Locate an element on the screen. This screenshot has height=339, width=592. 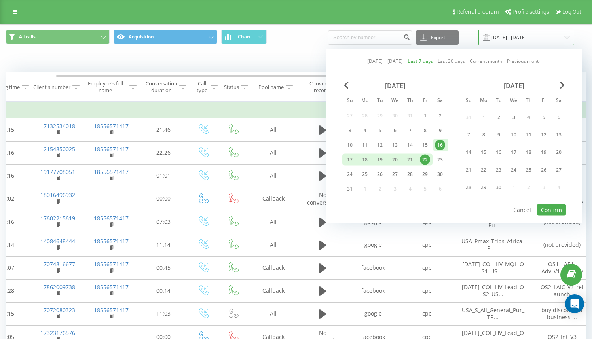
td: 21:46 is located at coordinates (163, 130).